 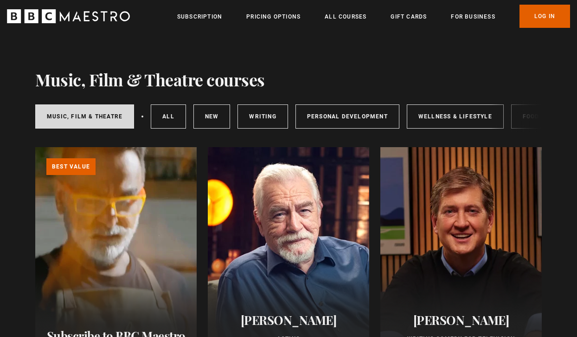 I want to click on a: All Courses, so click(x=346, y=17).